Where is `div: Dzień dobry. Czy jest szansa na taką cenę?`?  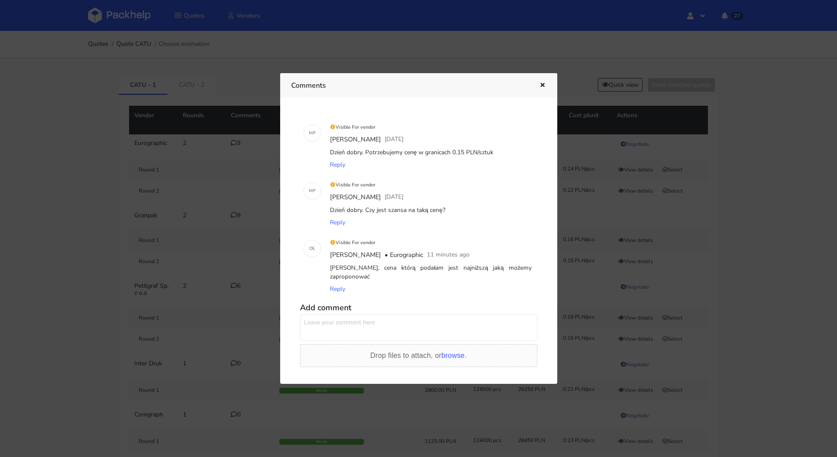 div: Dzień dobry. Czy jest szansa na taką cenę? is located at coordinates (431, 210).